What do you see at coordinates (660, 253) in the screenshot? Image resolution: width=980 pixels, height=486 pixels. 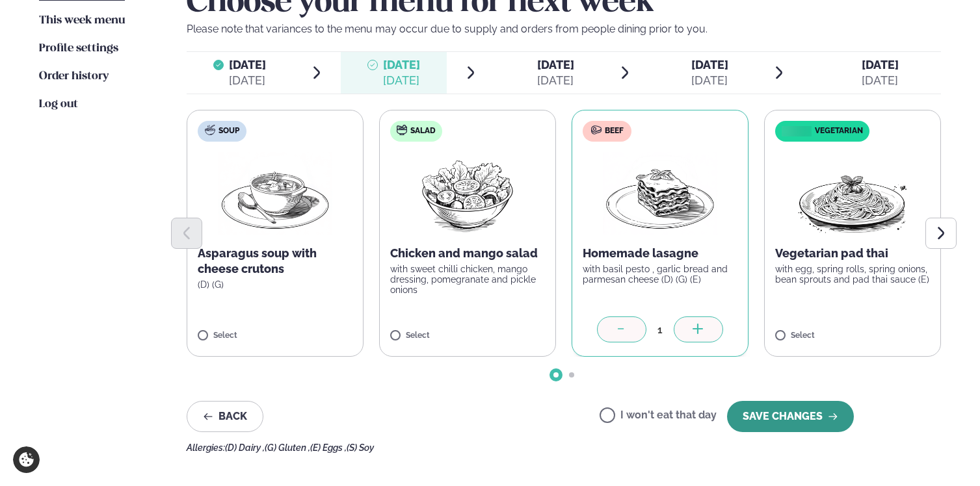 I see `p: Homemade lasagne` at bounding box center [660, 253].